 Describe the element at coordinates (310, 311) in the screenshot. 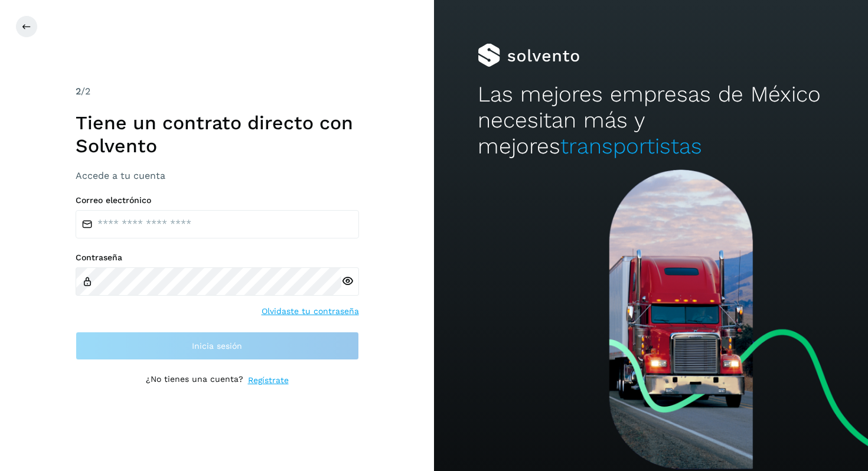

I see `a: Olvidaste tu contraseña` at that location.